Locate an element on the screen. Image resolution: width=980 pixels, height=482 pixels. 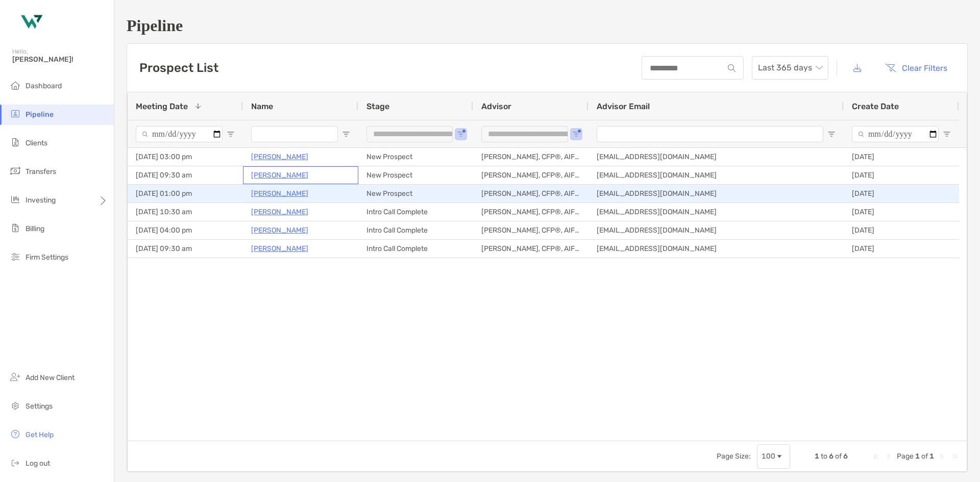
input: Advisor Email Filter Input is located at coordinates (710, 134).